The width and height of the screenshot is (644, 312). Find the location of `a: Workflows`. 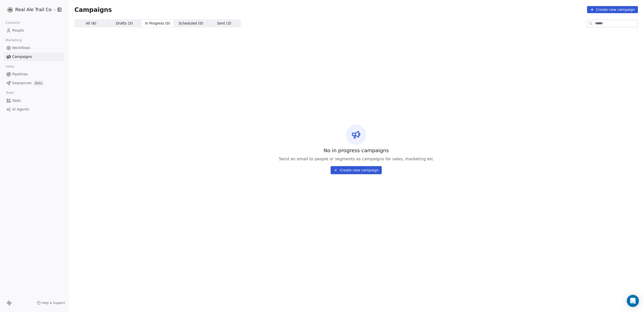

a: Workflows is located at coordinates (34, 48).